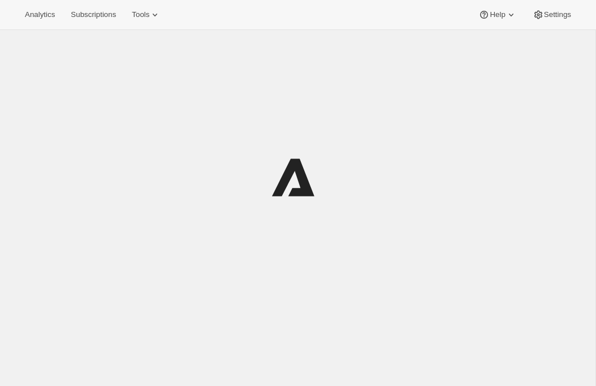 The width and height of the screenshot is (596, 386). What do you see at coordinates (558, 15) in the screenshot?
I see `span: Settings` at bounding box center [558, 15].